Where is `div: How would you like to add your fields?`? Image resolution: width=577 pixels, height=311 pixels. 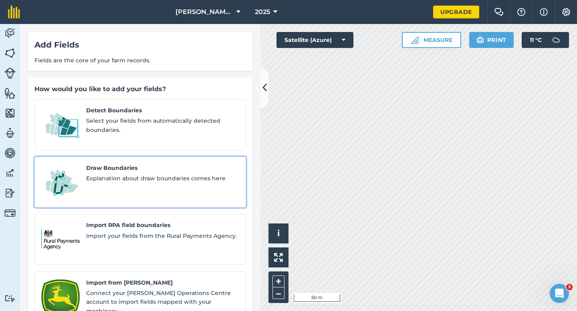 div: How would you like to add your fields? is located at coordinates (140, 89).